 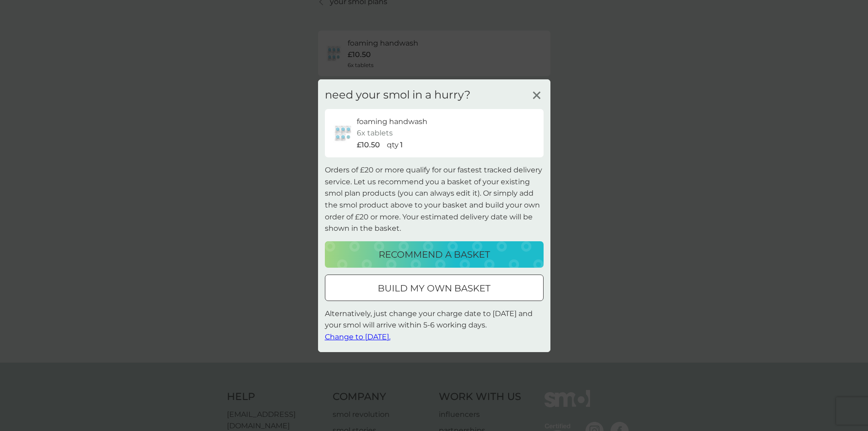 What do you see at coordinates (375, 133) in the screenshot?
I see `p: 6x tablets` at bounding box center [375, 133].